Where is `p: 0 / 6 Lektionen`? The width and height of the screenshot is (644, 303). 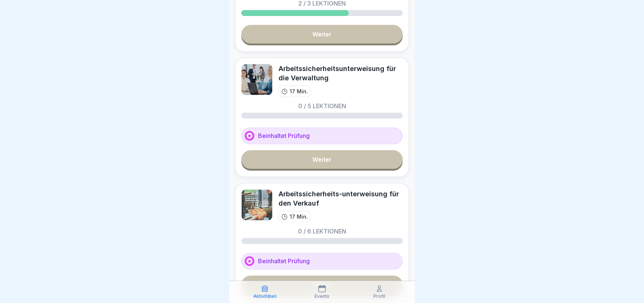
p: 0 / 6 Lektionen is located at coordinates (322, 231).